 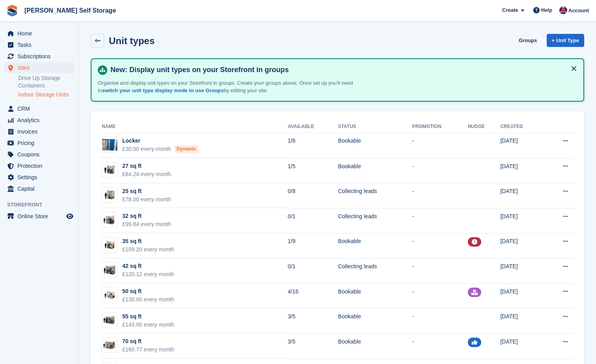 What do you see at coordinates (148, 299) in the screenshot?
I see `div: £130.00 every month` at bounding box center [148, 299].